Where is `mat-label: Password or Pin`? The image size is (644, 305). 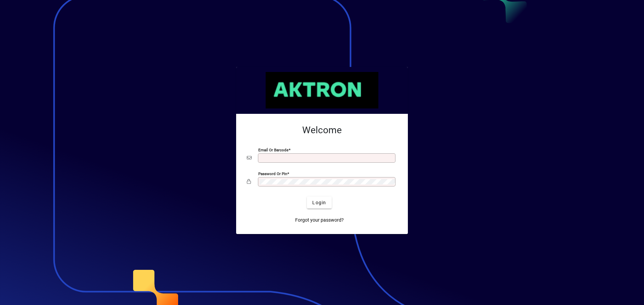
mat-label: Password or Pin is located at coordinates (273, 174).